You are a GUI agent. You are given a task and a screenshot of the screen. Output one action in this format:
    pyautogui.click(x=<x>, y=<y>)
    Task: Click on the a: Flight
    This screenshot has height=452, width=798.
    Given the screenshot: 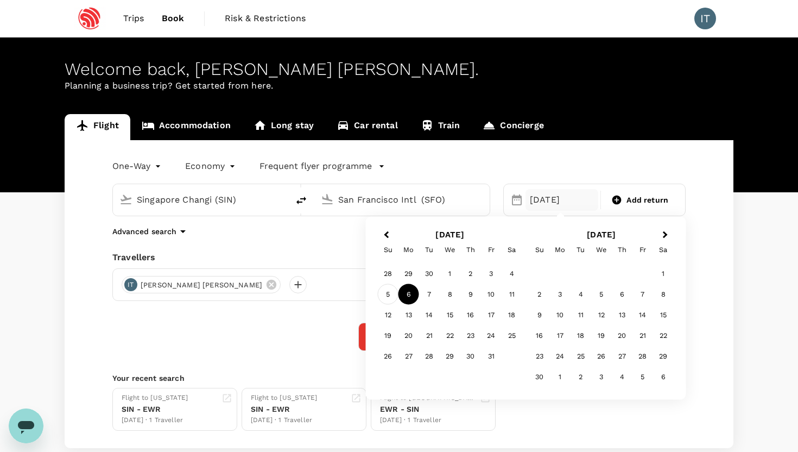 What is the action you would take?
    pyautogui.click(x=97, y=127)
    